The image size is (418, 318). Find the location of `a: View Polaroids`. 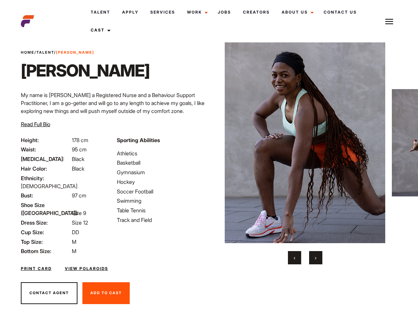

a: View Polaroids is located at coordinates (86, 269).